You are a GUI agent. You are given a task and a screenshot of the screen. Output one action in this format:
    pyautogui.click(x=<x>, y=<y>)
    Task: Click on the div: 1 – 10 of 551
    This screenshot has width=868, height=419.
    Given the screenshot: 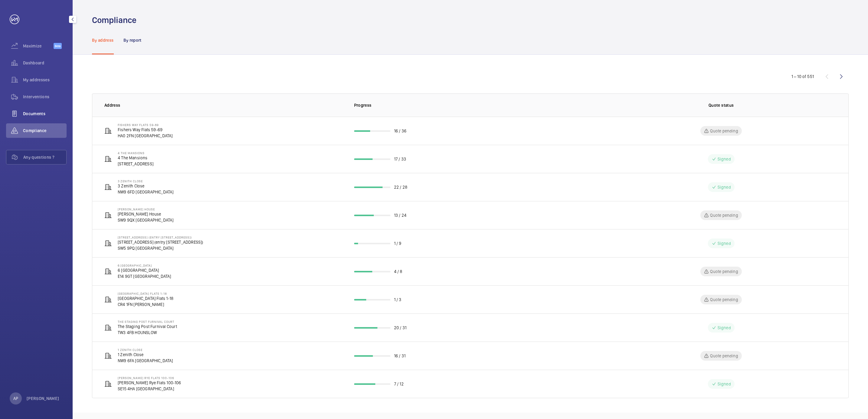 What is the action you would take?
    pyautogui.click(x=803, y=76)
    